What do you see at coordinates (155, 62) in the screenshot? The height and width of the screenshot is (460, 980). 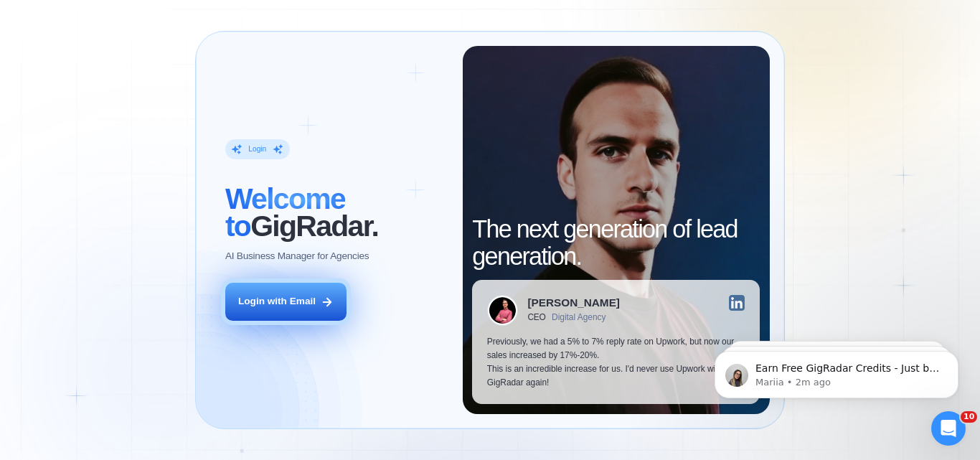 I see `p: Message from Mariia, sent 2m ago` at bounding box center [155, 62].